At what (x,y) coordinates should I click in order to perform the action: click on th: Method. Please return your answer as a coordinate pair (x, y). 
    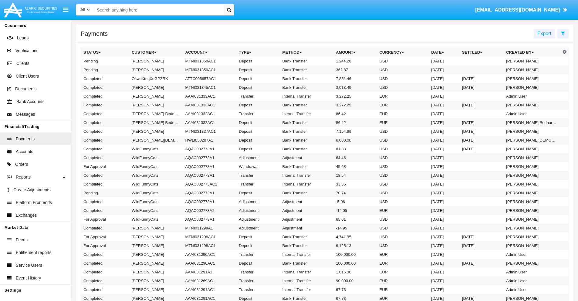
    Looking at the image, I should click on (307, 52).